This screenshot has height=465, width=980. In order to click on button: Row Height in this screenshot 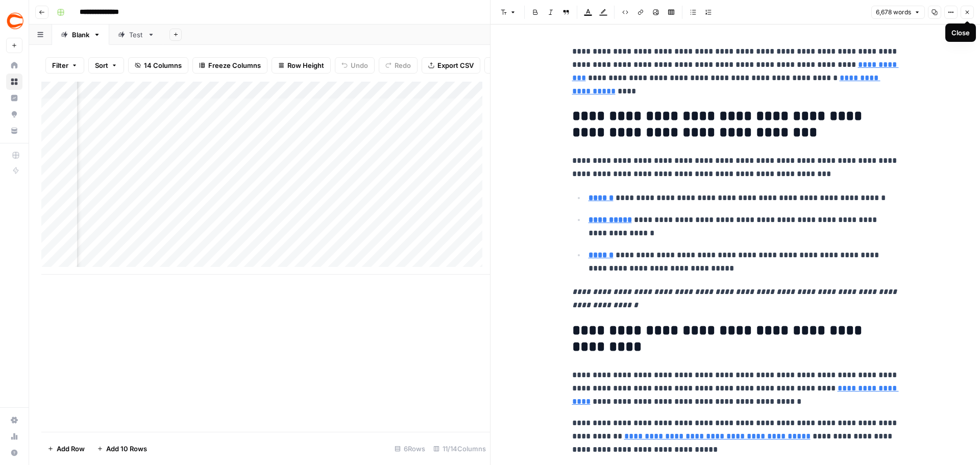, I will do `click(301, 65)`.